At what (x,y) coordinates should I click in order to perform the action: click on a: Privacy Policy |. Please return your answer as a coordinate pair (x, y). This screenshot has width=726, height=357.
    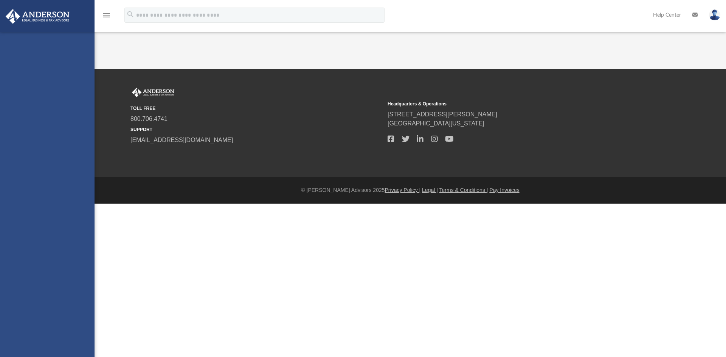
    Looking at the image, I should click on (403, 190).